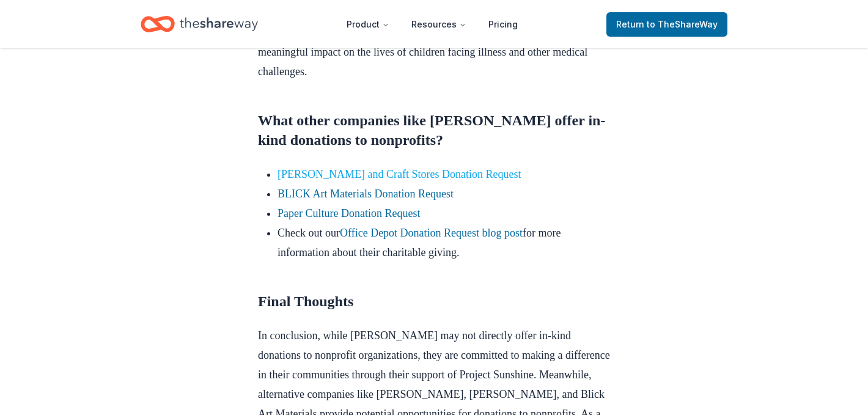 This screenshot has height=415, width=868. What do you see at coordinates (200, 23) in the screenshot?
I see `a: Home` at bounding box center [200, 23].